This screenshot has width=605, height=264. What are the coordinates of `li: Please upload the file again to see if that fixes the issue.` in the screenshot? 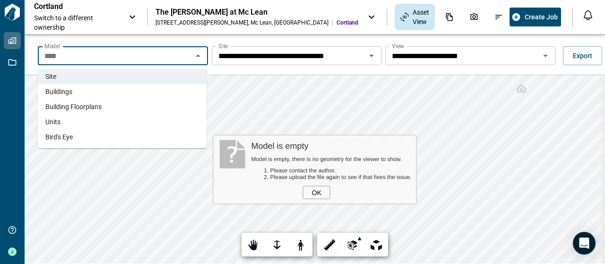 It's located at (341, 177).